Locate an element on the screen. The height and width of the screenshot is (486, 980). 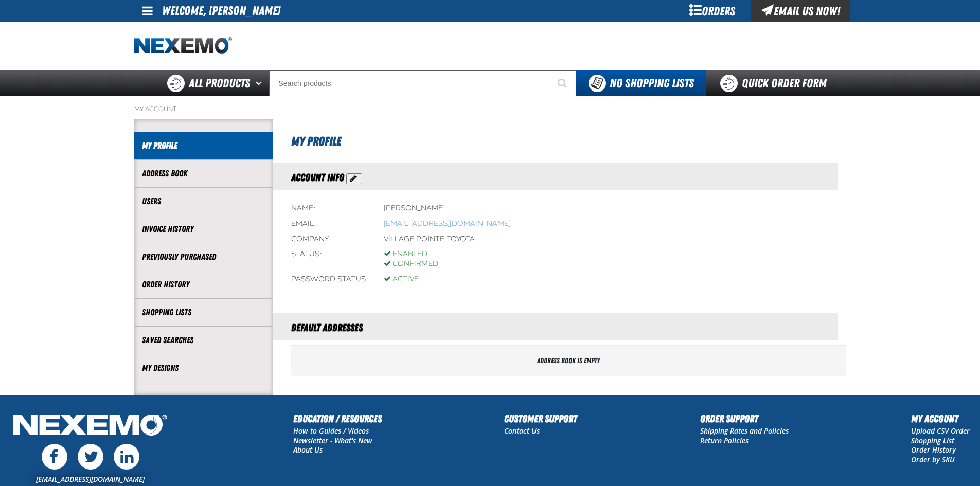
a: Return Policies is located at coordinates (724, 441).